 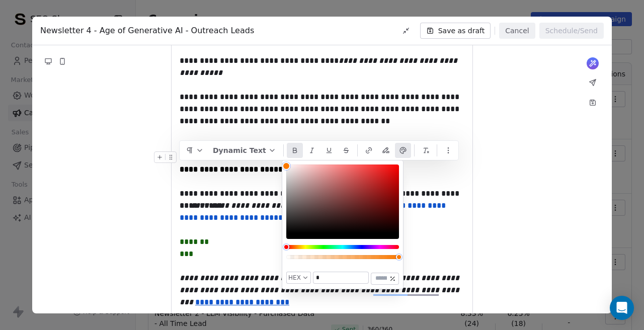 I want to click on div: Color, so click(x=343, y=199).